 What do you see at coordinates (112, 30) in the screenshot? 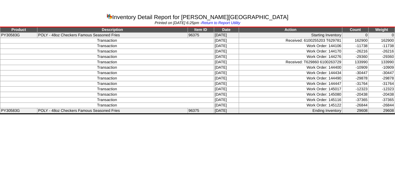
I see `td: Description` at bounding box center [112, 30].